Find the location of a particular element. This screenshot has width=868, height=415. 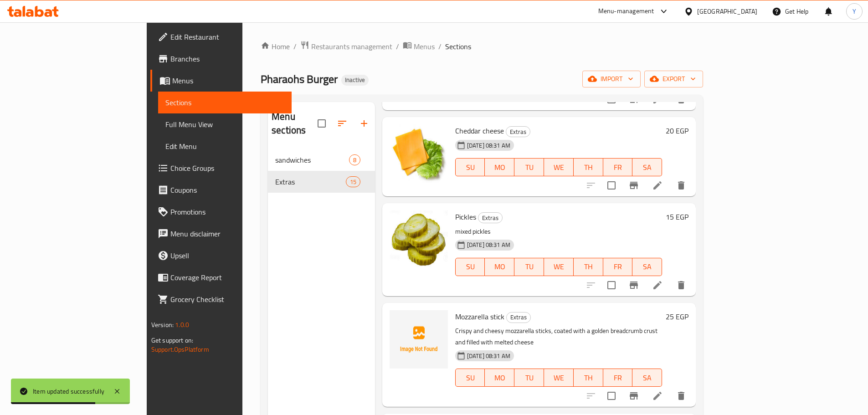

div: Item updated successfully is located at coordinates (69, 390).